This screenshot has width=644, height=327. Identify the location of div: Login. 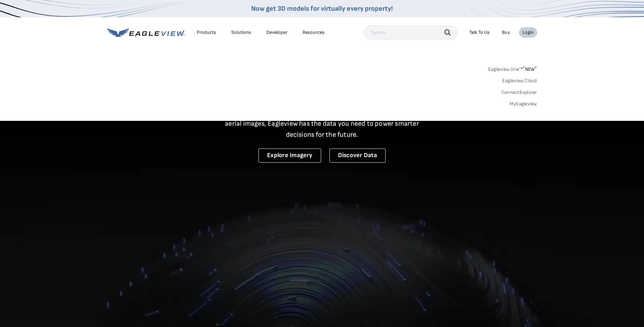
(528, 32).